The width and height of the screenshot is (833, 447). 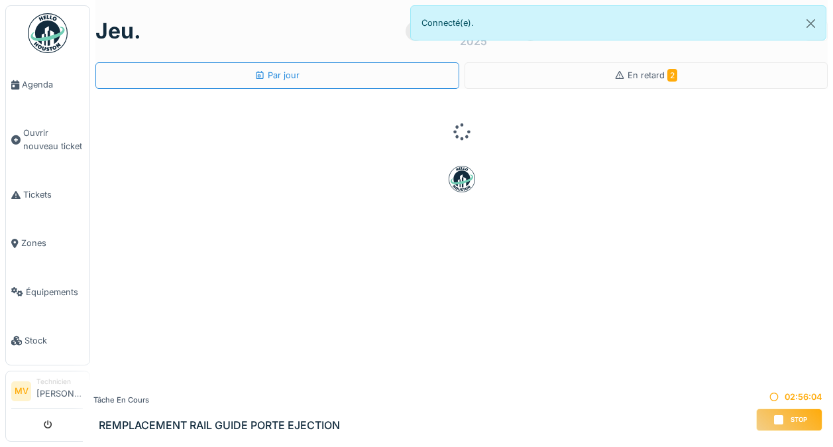 I want to click on a: Stock, so click(x=48, y=340).